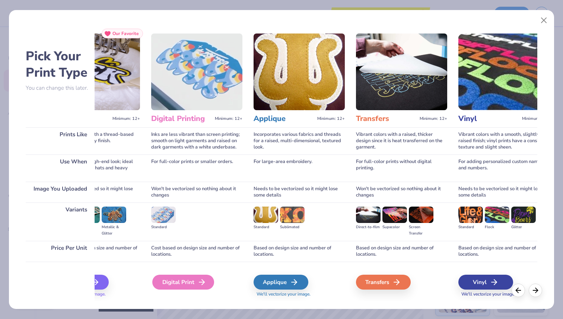 This screenshot has height=319, width=563. I want to click on div: Screen Transfer, so click(421, 231).